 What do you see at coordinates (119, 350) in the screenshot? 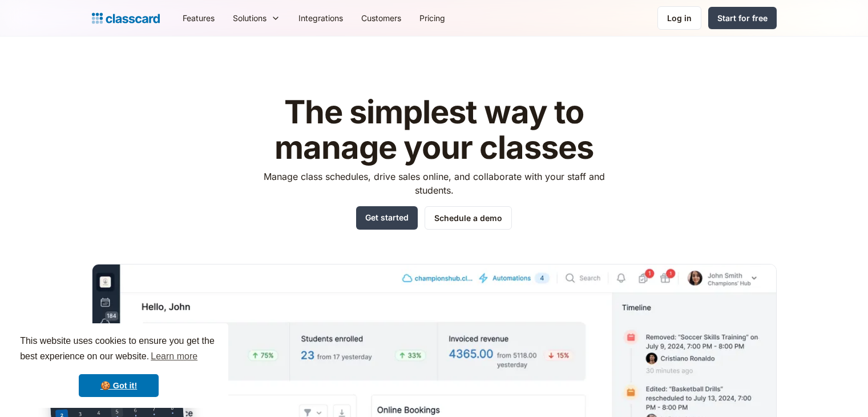
I see `span: This website uses cookies to ensure you get the best experience on our website.` at bounding box center [119, 350].